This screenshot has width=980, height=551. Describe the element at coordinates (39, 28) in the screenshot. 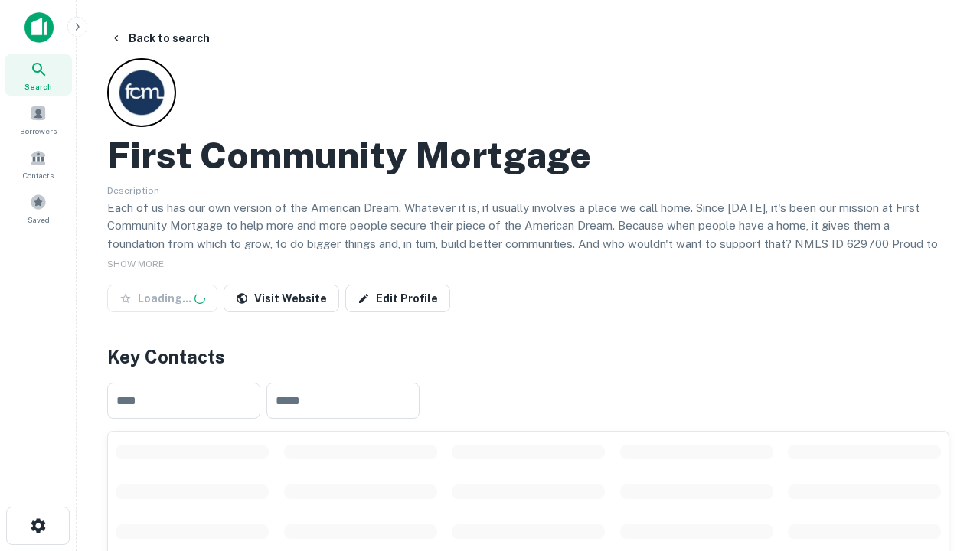

I see `img: capitalize-icon.png` at that location.